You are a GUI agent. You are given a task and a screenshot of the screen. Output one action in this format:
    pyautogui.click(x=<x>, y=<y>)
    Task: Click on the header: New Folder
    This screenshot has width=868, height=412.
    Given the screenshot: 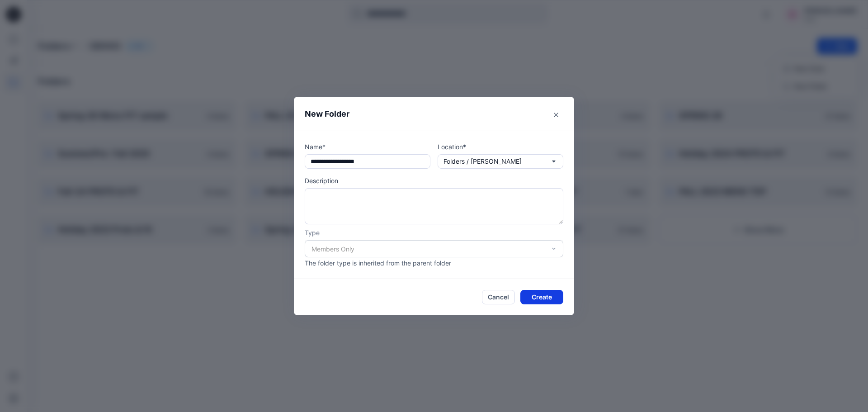 What is the action you would take?
    pyautogui.click(x=434, y=114)
    